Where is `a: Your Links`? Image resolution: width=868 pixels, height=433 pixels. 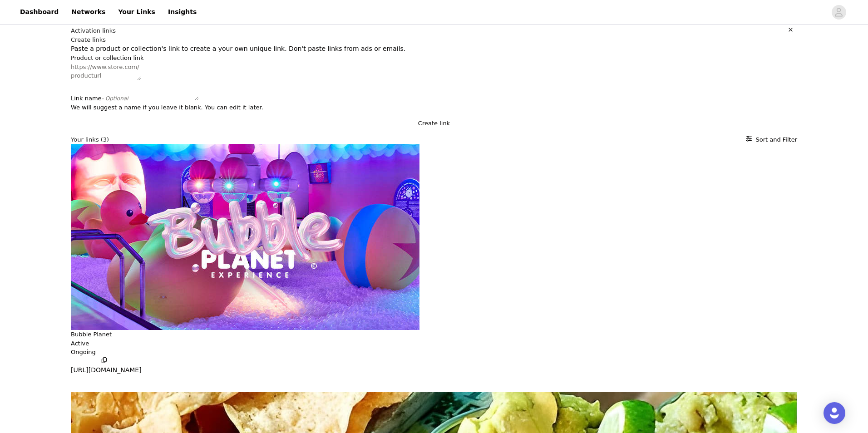 a: Your Links is located at coordinates (137, 12).